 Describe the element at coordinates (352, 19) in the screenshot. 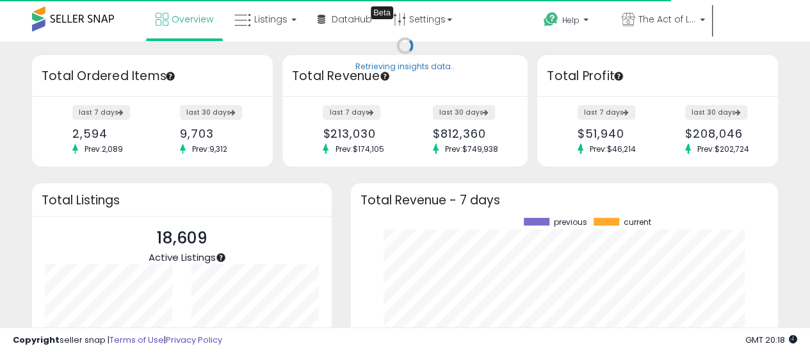

I see `span: DataHub` at that location.